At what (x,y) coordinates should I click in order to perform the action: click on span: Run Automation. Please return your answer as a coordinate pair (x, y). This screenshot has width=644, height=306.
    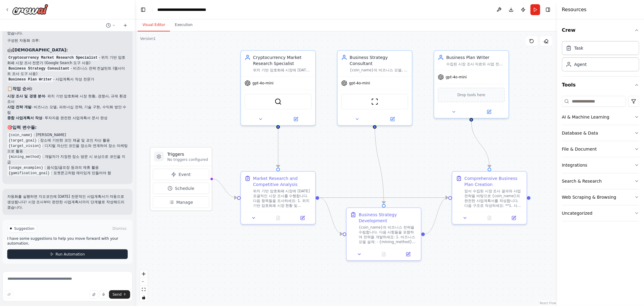
    Looking at the image, I should click on (70, 254).